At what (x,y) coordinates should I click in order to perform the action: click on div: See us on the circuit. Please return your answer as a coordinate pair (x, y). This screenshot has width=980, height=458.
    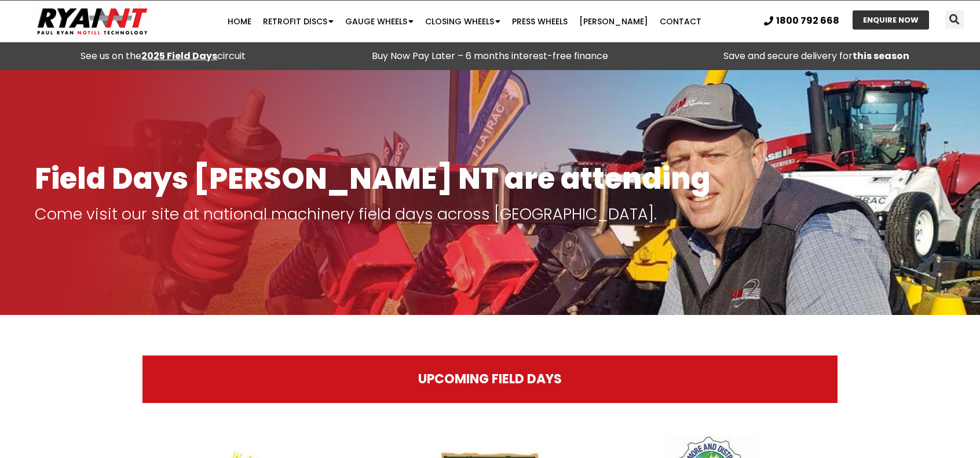
    Looking at the image, I should click on (163, 56).